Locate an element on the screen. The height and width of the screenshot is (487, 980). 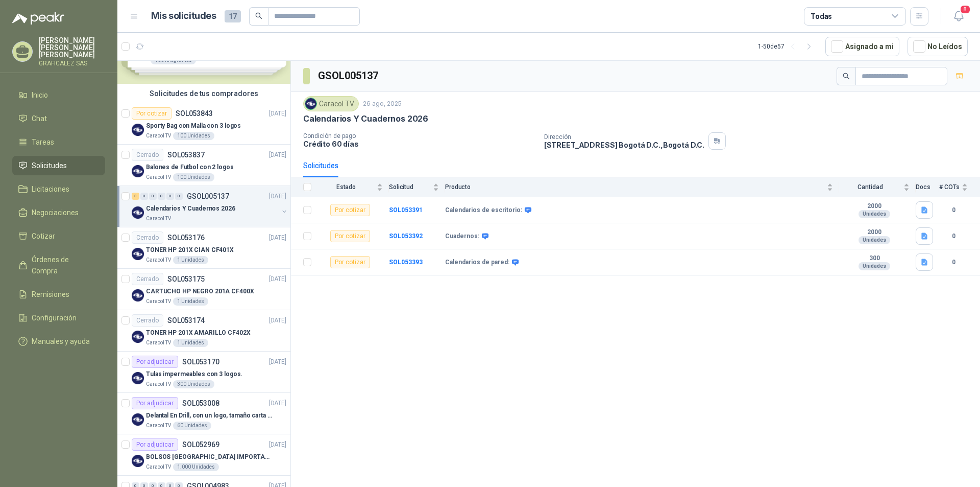
div: 60 Unidades is located at coordinates (192, 425).